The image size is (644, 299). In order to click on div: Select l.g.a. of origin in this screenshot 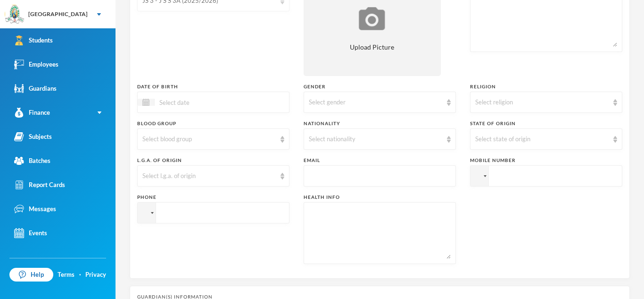, I will do `click(209, 176)`.